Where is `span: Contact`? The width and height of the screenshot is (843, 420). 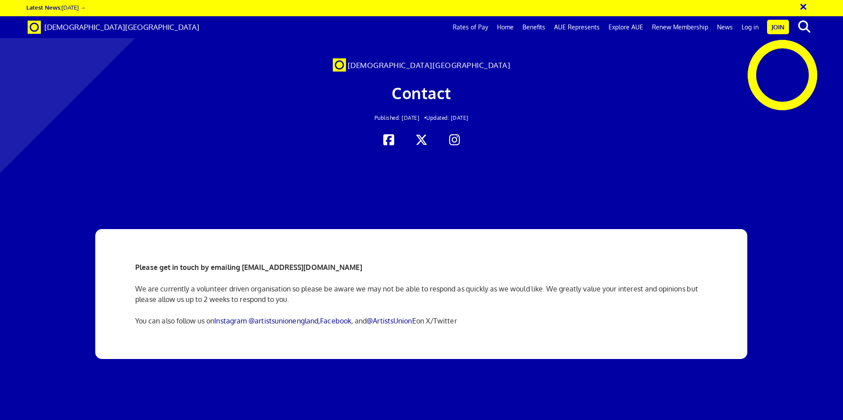
span: Contact is located at coordinates (421, 93).